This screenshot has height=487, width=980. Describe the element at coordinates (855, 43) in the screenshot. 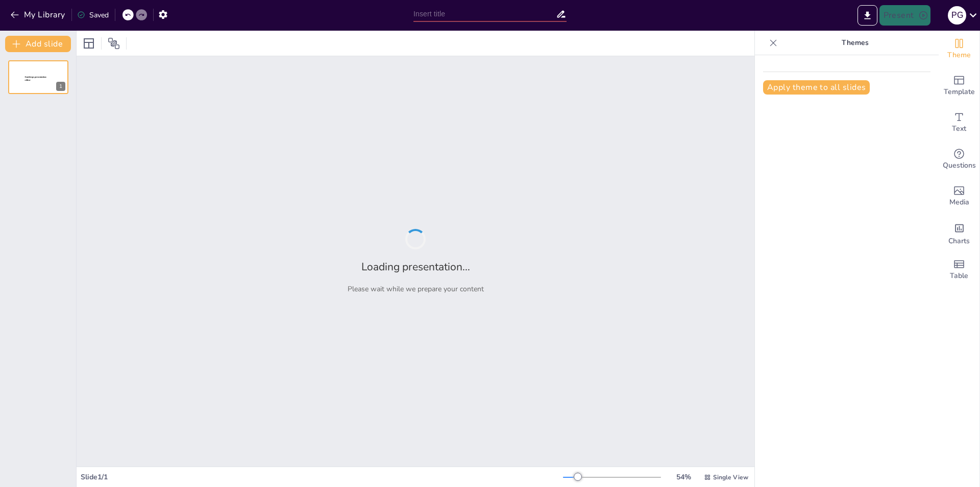

I see `p: Themes` at that location.